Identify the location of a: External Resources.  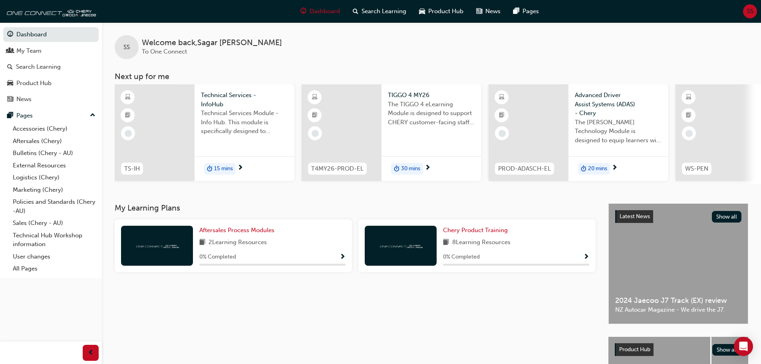
(54, 165).